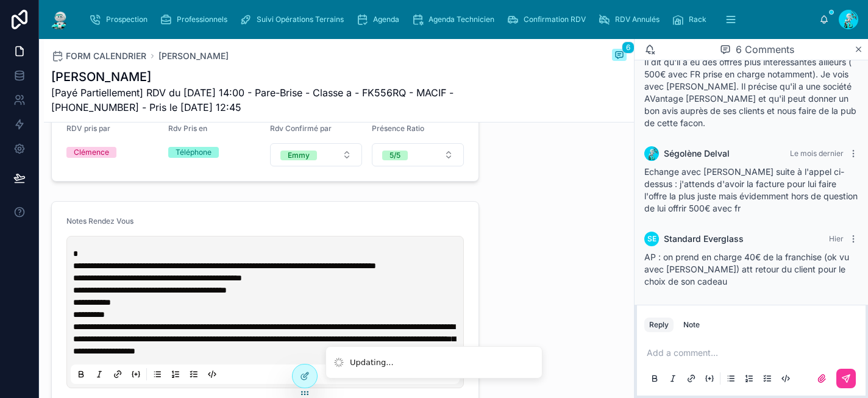 The height and width of the screenshot is (398, 868). What do you see at coordinates (99, 56) in the screenshot?
I see `a: FORM CALENDRIER` at bounding box center [99, 56].